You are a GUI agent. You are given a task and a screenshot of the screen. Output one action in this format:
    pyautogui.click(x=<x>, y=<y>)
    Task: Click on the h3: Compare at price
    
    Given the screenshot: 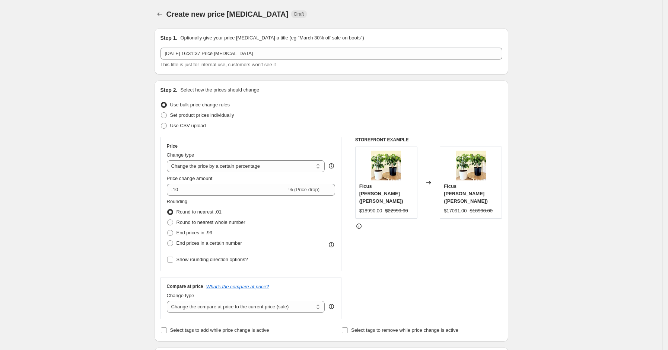 What is the action you would take?
    pyautogui.click(x=185, y=287)
    